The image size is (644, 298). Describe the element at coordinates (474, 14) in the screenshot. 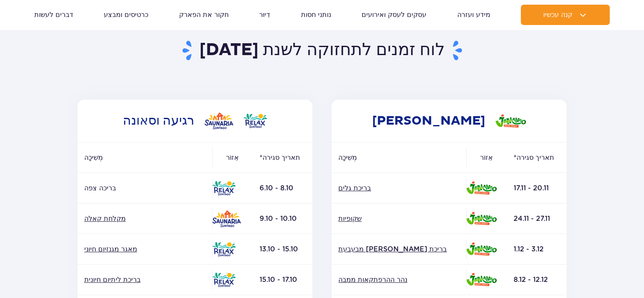

I see `font: מידע ועזרה` at that location.